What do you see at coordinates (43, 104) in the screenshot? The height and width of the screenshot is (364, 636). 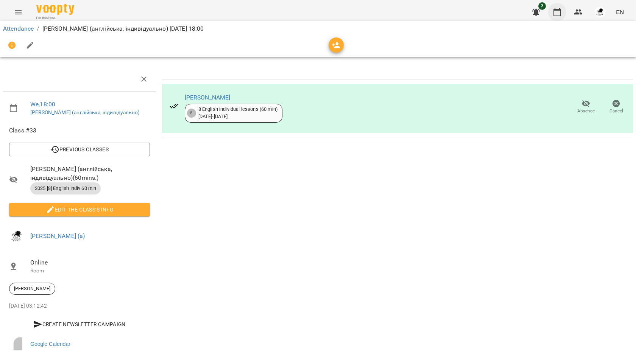 I see `a: We , 18:00` at bounding box center [43, 104].